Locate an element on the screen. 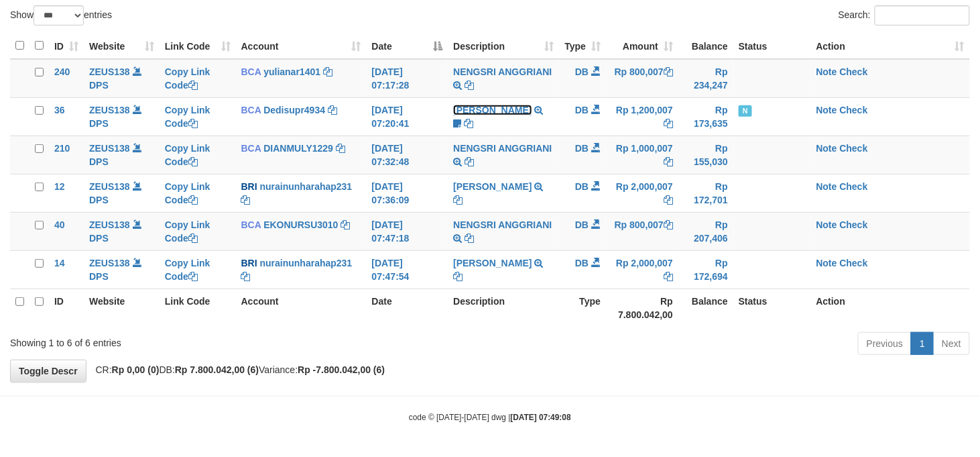  td: Rp 2,000,007 is located at coordinates (642, 192).